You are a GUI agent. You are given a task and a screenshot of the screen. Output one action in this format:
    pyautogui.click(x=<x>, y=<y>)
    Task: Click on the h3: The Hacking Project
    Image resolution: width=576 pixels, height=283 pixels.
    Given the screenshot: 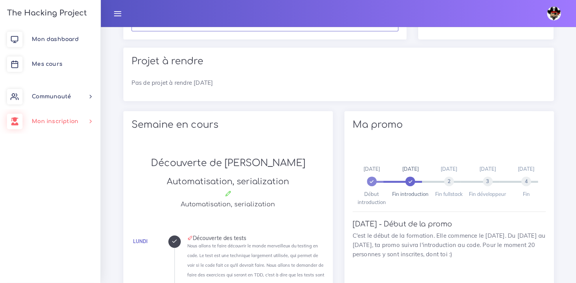 What is the action you would take?
    pyautogui.click(x=46, y=13)
    